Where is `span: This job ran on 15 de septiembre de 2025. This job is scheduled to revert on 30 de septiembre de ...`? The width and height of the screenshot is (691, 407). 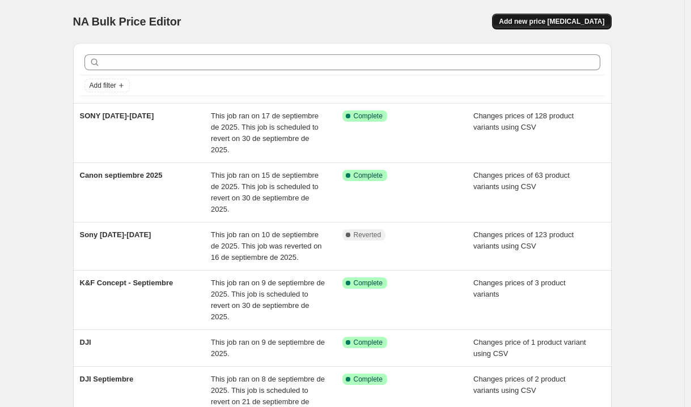 span: This job ran on 15 de septiembre de 2025. This job is scheduled to revert on 30 de septiembre de ... is located at coordinates (265, 192).